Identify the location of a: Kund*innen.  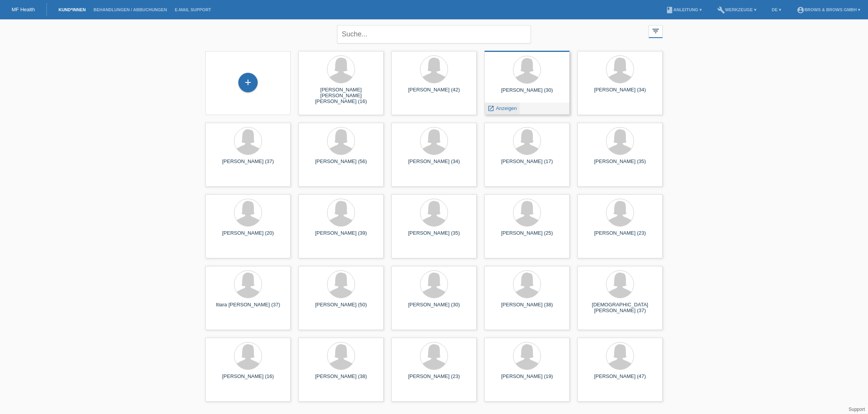
(72, 9).